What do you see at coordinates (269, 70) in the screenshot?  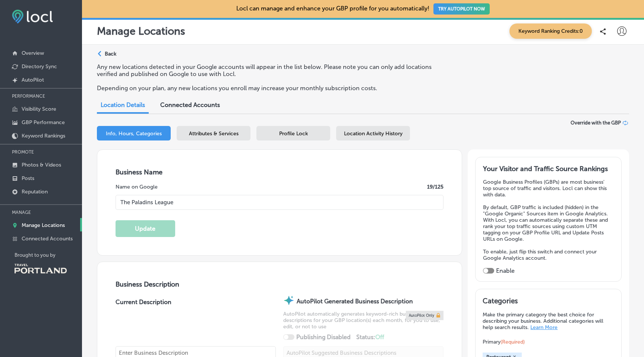 I see `p: Any new locations detected in your Google accounts will appear in the list below. Please note you...` at bounding box center [269, 70].